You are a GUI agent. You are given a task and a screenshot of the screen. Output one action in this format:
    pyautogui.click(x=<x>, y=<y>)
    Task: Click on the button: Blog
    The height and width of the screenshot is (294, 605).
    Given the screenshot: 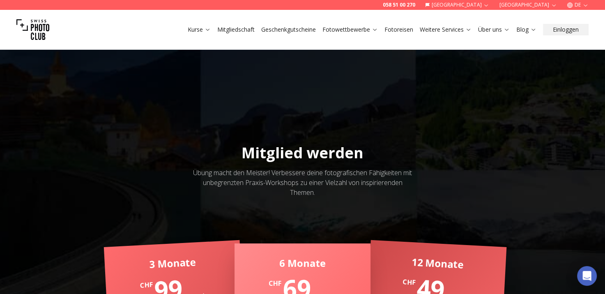 What is the action you would take?
    pyautogui.click(x=526, y=30)
    